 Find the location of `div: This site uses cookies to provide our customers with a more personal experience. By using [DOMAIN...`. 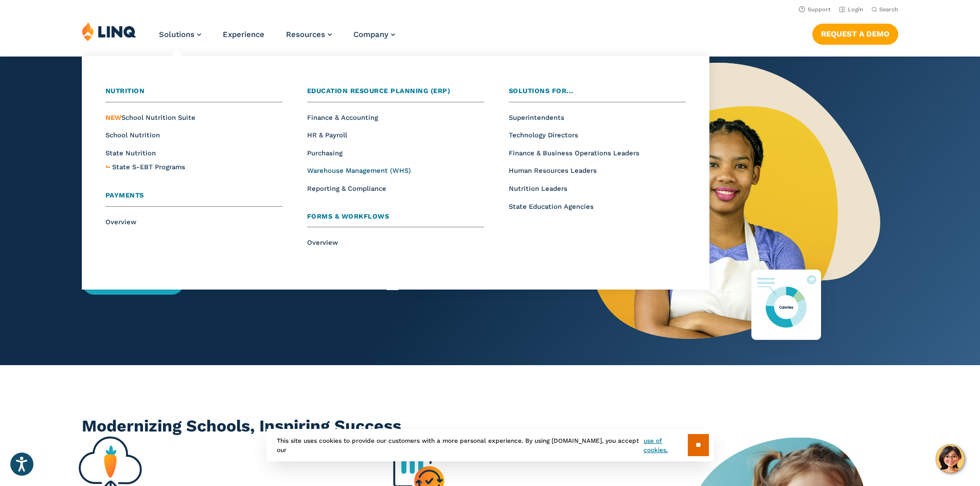

div: This site uses cookies to provide our customers with a more personal experience. By using [DOMAIN... is located at coordinates (490, 445).